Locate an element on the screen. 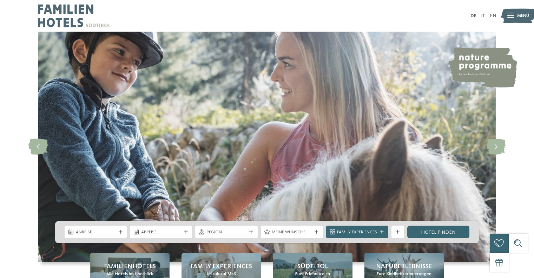 The height and width of the screenshot is (278, 534). img: Familienhotels Südtirol: The happy family places is located at coordinates (267, 147).